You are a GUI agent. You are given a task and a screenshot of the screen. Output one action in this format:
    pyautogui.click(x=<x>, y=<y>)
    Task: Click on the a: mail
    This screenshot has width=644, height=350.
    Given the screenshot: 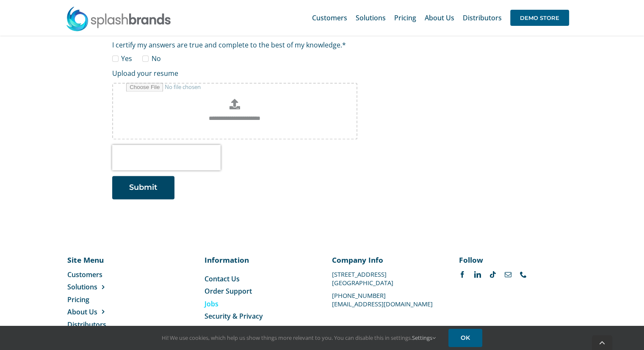 What is the action you would take?
    pyautogui.click(x=508, y=274)
    